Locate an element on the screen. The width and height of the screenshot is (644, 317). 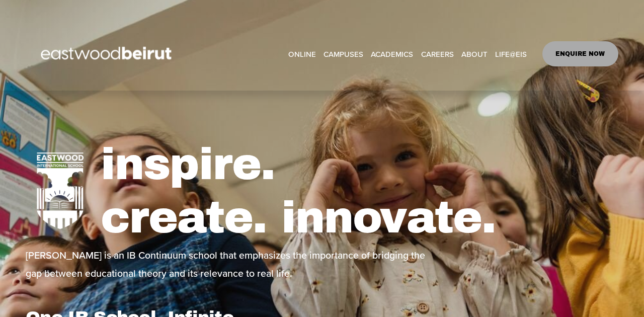
a: CAREERS is located at coordinates (438, 54).